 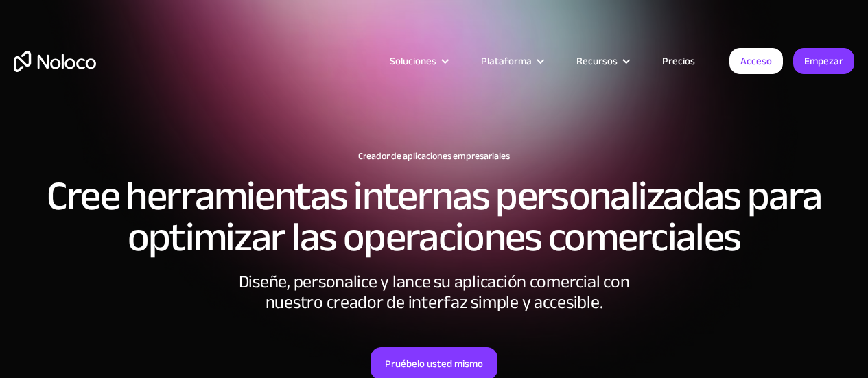 I want to click on div: Soluciones, so click(x=418, y=61).